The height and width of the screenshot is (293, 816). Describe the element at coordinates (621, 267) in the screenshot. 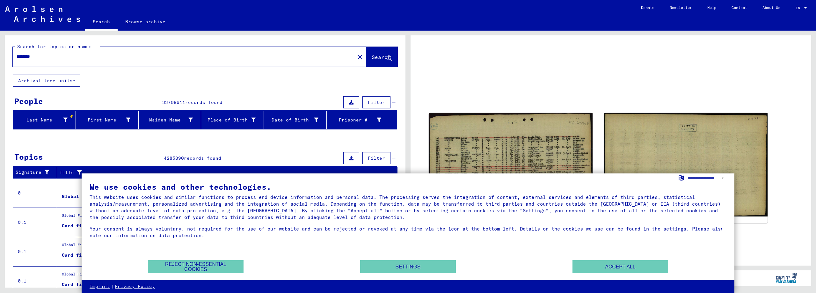

I see `button: Accept all` at that location.